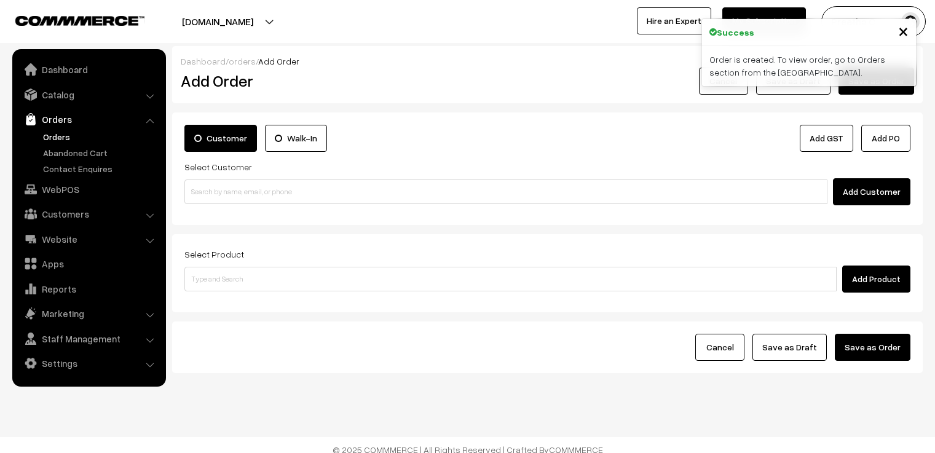  Describe the element at coordinates (903, 31) in the screenshot. I see `button: Close` at that location.